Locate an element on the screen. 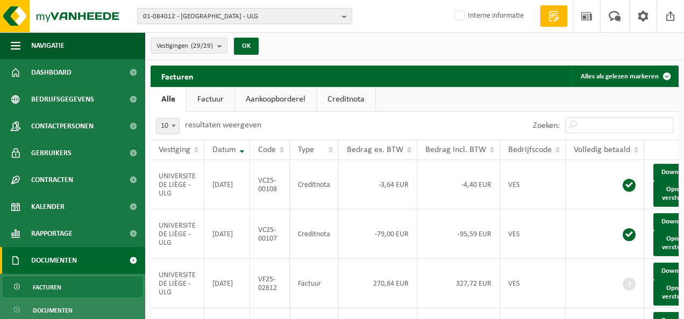 Image resolution: width=684 pixels, height=319 pixels. span: Gebruikers is located at coordinates (51, 153).